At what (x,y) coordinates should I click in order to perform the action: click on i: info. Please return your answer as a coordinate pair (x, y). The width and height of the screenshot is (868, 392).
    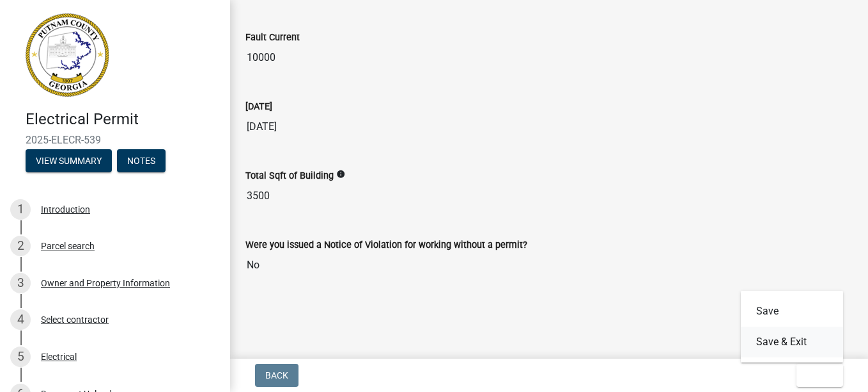
    Looking at the image, I should click on (341, 174).